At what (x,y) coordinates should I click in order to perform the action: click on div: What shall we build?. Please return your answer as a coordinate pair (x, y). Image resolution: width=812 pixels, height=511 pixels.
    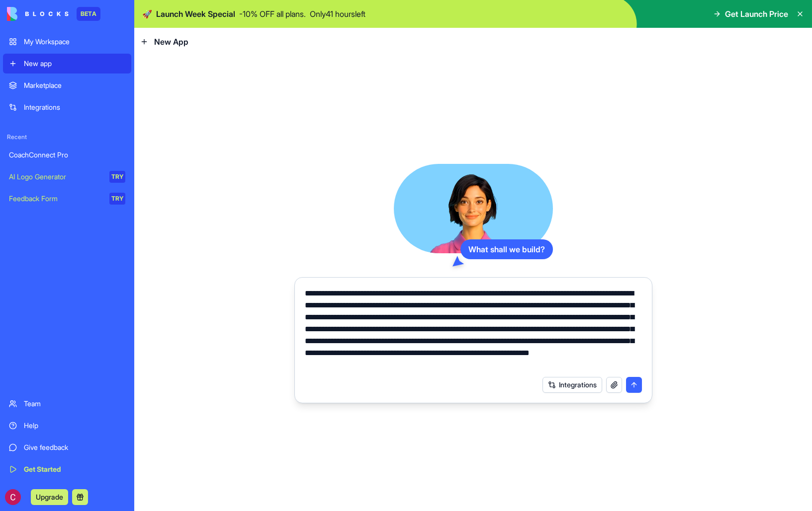
    Looking at the image, I should click on (506, 249).